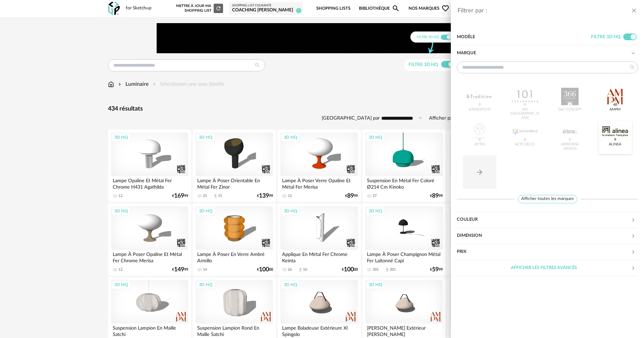 This screenshot has height=338, width=644. What do you see at coordinates (634, 11) in the screenshot?
I see `button: close drawer` at bounding box center [634, 11].